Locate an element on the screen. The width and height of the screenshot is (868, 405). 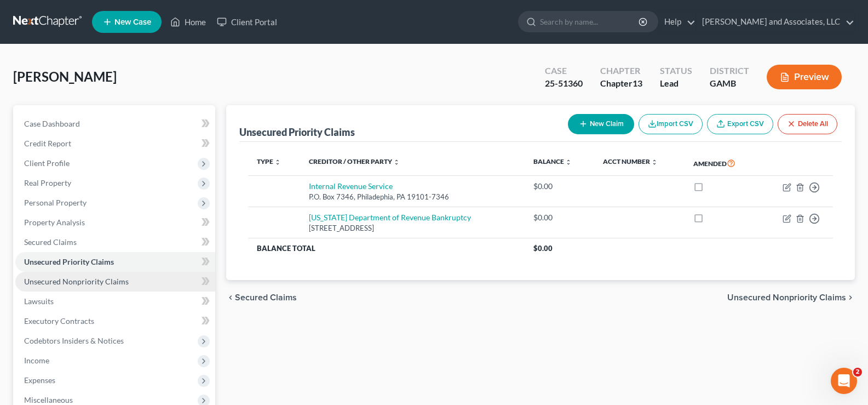
span: 2 is located at coordinates (858, 372).